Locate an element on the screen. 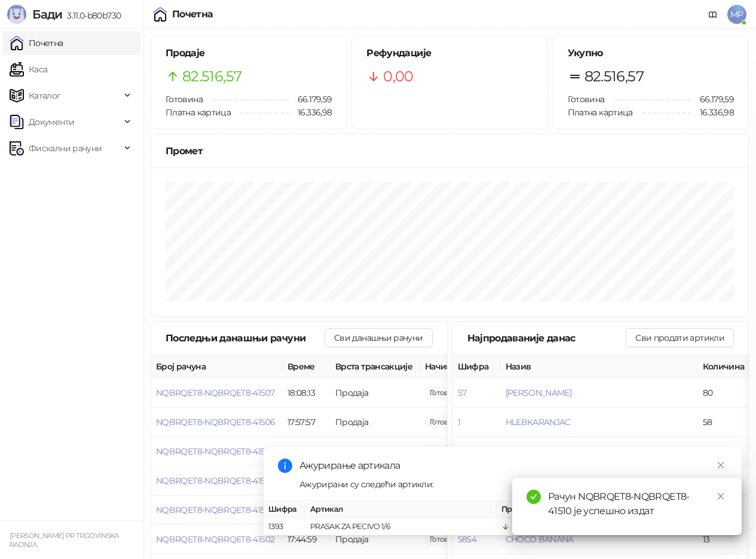 Image resolution: width=756 pixels, height=559 pixels. th: Број рачуна is located at coordinates (217, 367).